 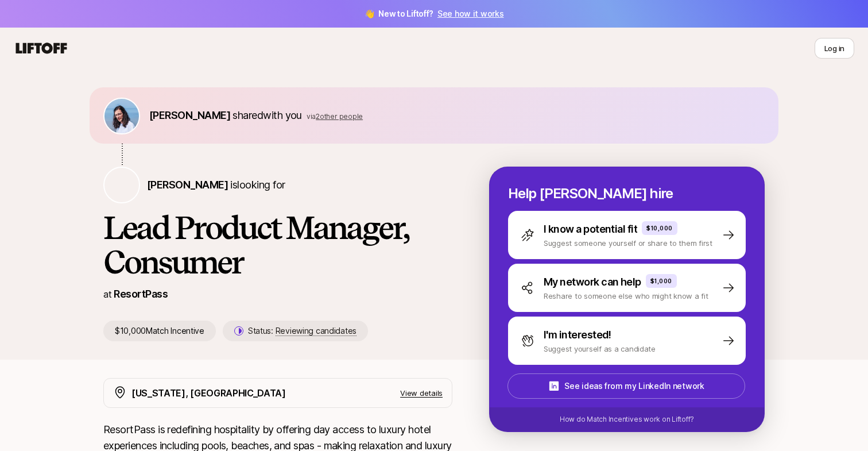 What do you see at coordinates (141, 294) in the screenshot?
I see `a: ResortPass` at bounding box center [141, 294].